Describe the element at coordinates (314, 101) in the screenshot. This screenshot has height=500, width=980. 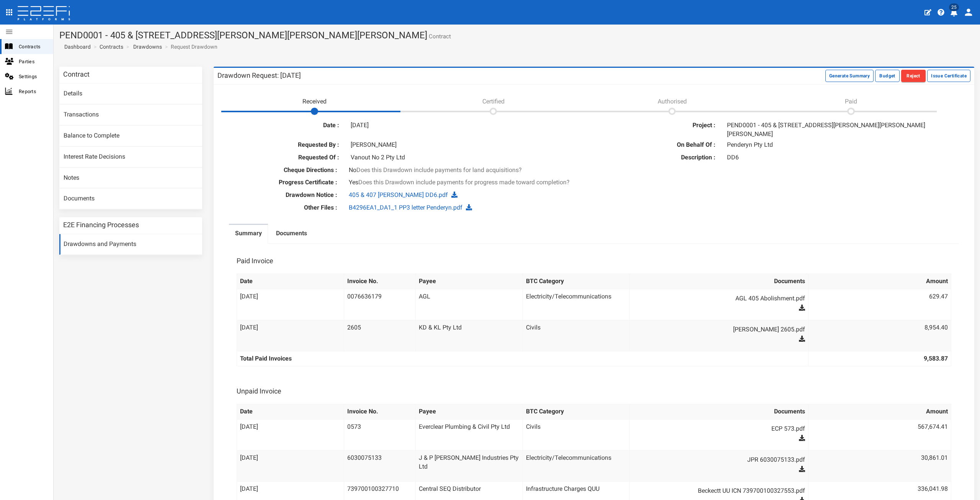
I see `span: Received` at that location.